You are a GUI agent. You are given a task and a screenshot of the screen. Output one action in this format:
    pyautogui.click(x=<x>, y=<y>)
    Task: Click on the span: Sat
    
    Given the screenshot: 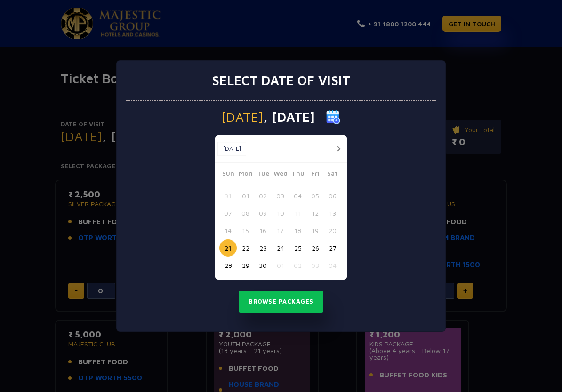 What is the action you would take?
    pyautogui.click(x=332, y=175)
    